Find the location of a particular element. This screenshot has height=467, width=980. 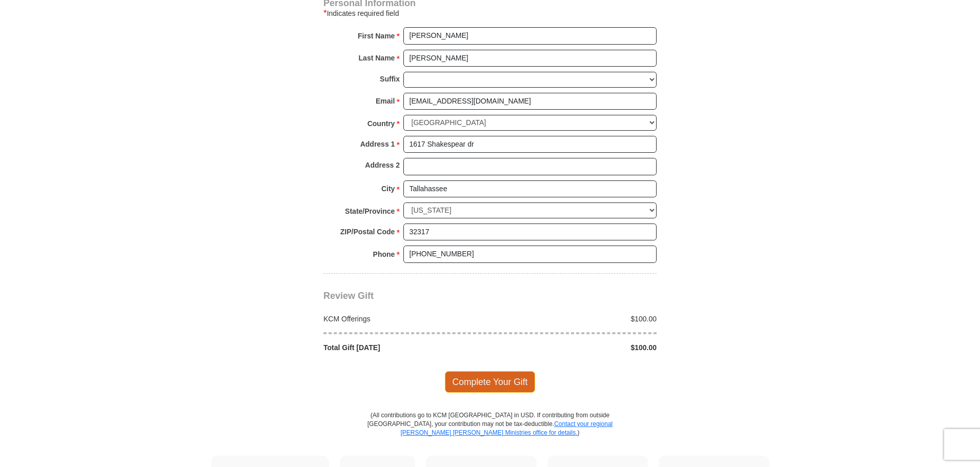

strong: First Name is located at coordinates (376, 35).